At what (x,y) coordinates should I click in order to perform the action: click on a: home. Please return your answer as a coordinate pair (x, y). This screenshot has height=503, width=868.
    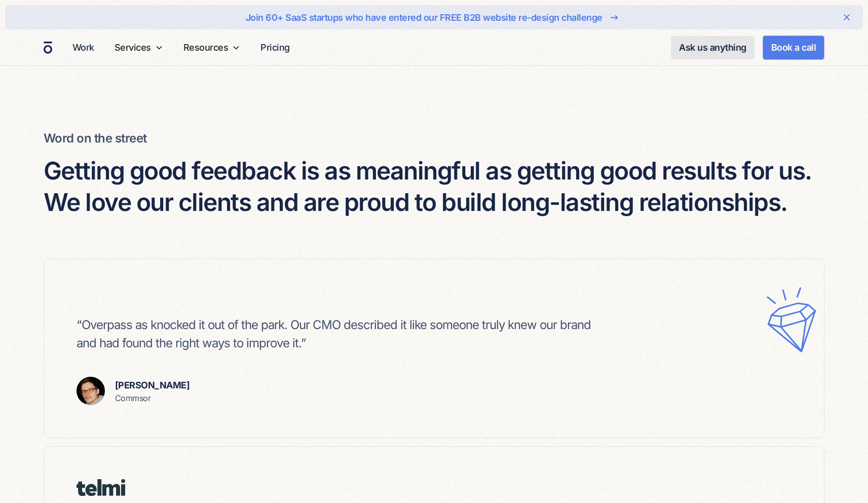
    Looking at the image, I should click on (47, 47).